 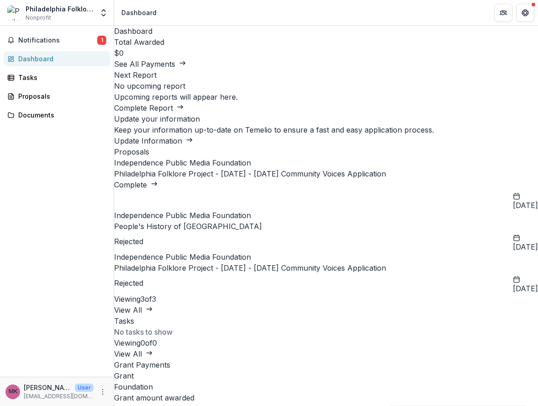 I want to click on div: Mia Kang, so click(x=13, y=391).